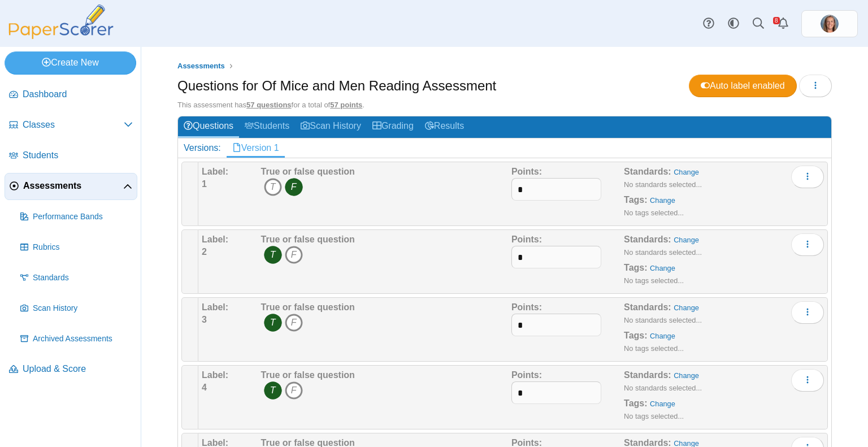 This screenshot has width=868, height=447. What do you see at coordinates (202, 148) in the screenshot?
I see `div: Versions:` at bounding box center [202, 148].